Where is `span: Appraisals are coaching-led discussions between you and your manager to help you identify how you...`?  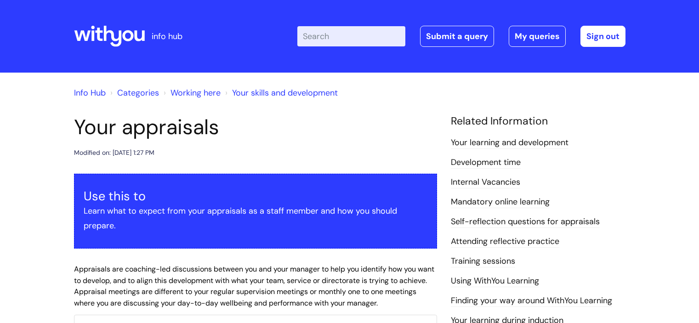
span: Appraisals are coaching-led discussions between you and your manager to help you identify how you... is located at coordinates (254, 286).